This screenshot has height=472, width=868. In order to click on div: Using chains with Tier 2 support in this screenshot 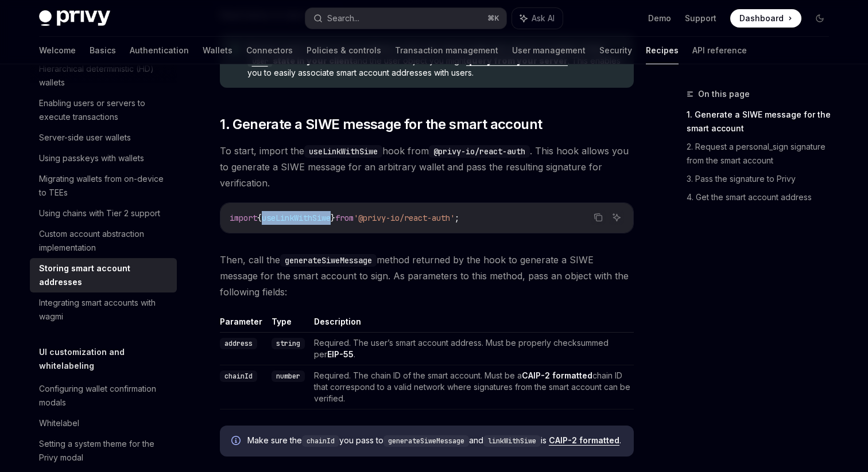, I will do `click(99, 213)`.